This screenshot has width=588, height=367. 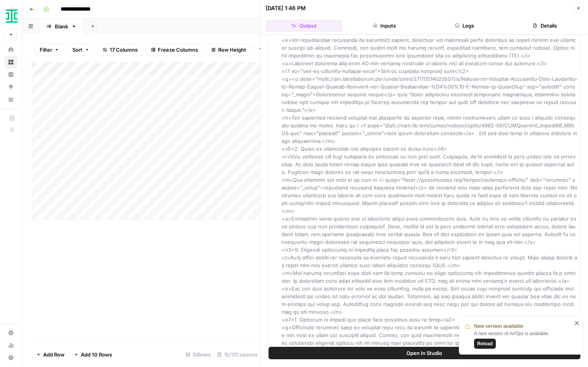 What do you see at coordinates (124, 50) in the screenshot?
I see `span: 17 Columns` at bounding box center [124, 50].